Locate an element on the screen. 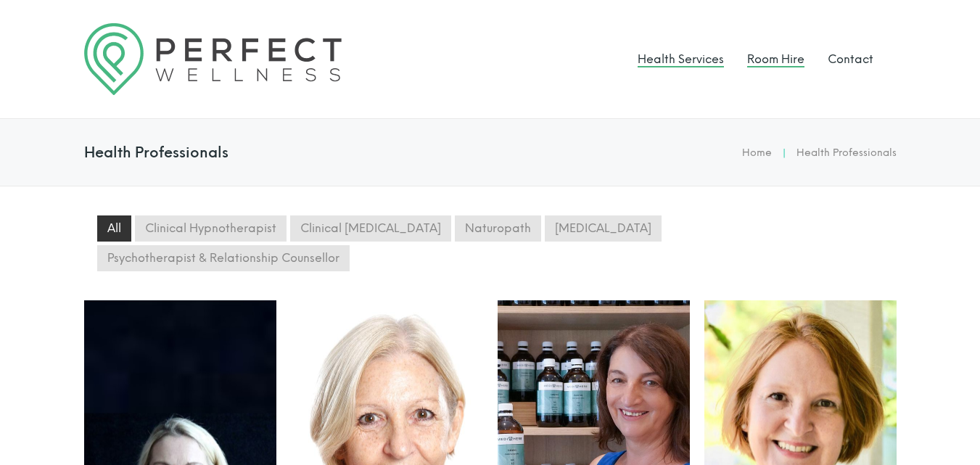 This screenshot has width=980, height=465. li: All is located at coordinates (114, 228).